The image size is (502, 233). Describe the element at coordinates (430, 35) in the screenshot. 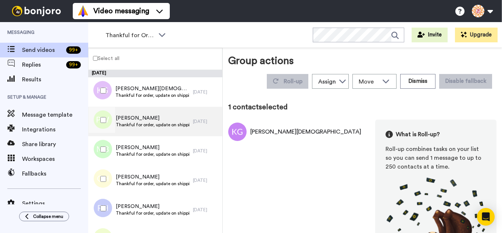

I see `a: Invite` at that location.